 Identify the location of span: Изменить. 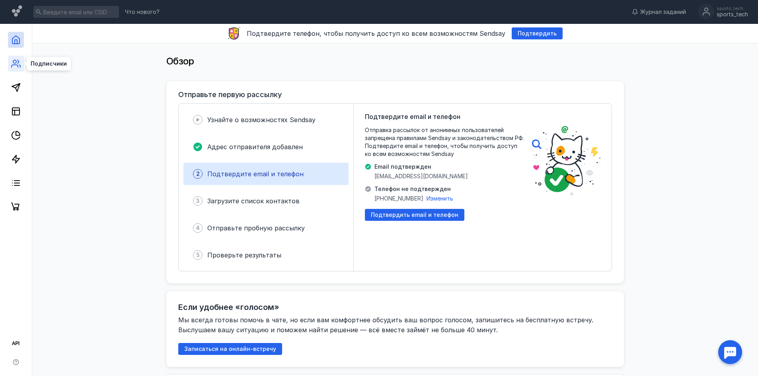
(440, 198).